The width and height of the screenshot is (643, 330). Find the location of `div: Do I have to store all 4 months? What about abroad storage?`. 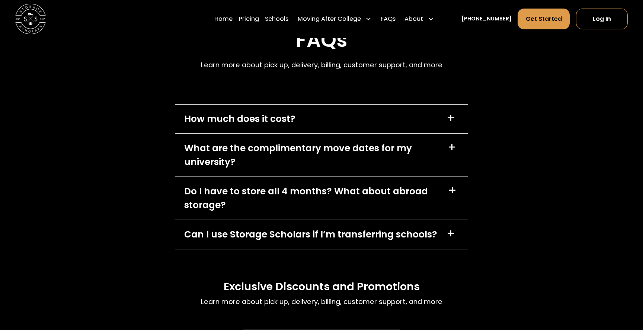

div: Do I have to store all 4 months? What about abroad storage? is located at coordinates (311, 199).